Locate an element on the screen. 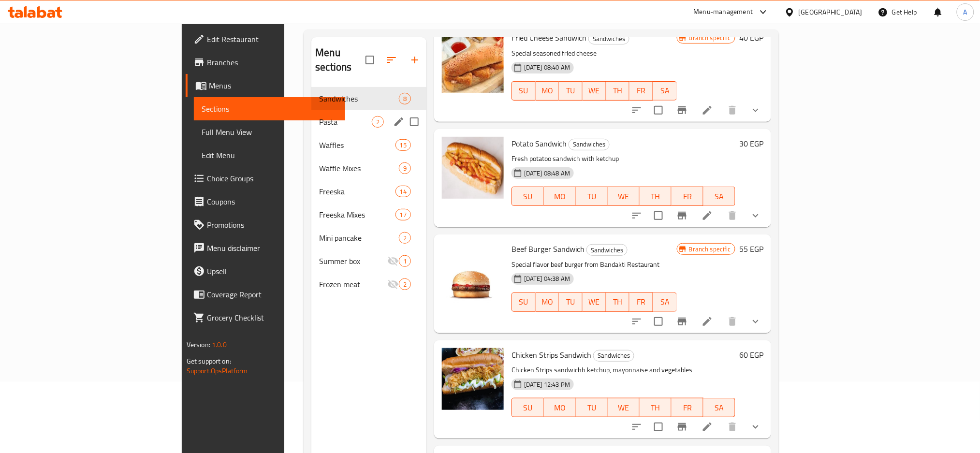 The height and width of the screenshot is (453, 980). p: Chicken Strips sandwichh ketchup, mayonnaise and vegetables is located at coordinates (623, 370).